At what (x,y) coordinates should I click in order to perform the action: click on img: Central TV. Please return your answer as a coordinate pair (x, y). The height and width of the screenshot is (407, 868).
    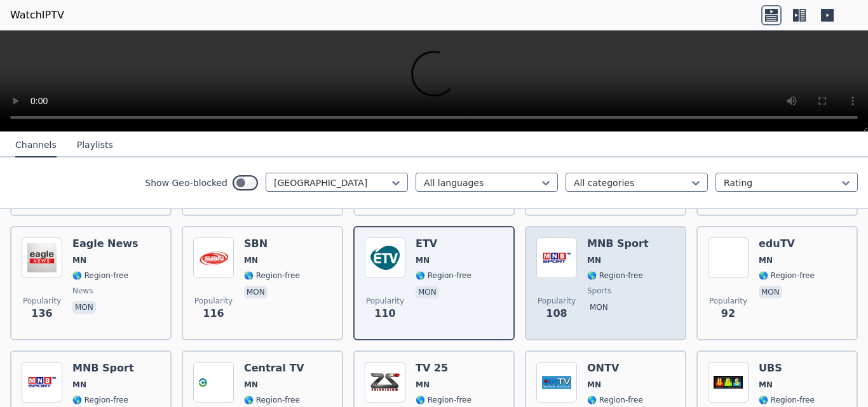
    Looking at the image, I should click on (214, 382).